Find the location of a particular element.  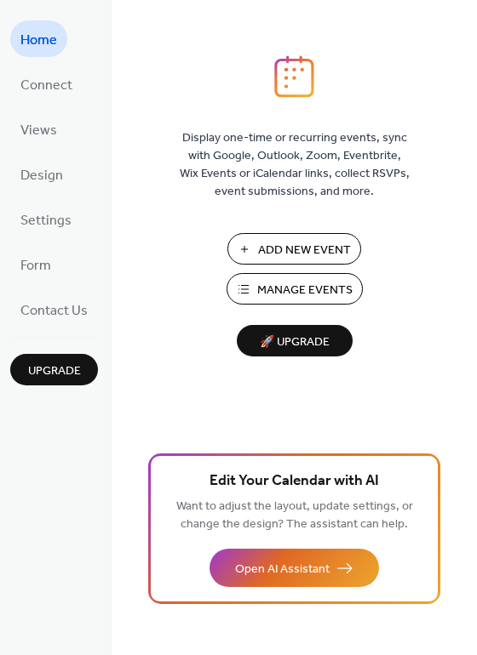

span: Add New Event is located at coordinates (304, 250).